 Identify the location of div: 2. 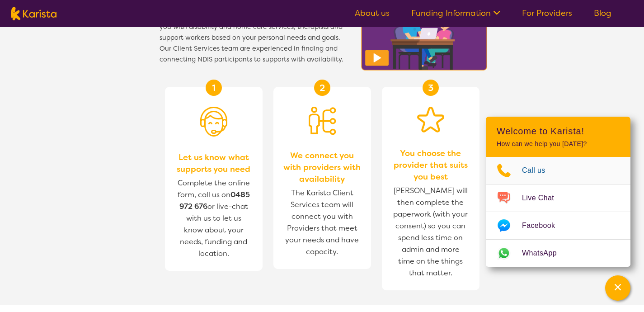
(322, 88).